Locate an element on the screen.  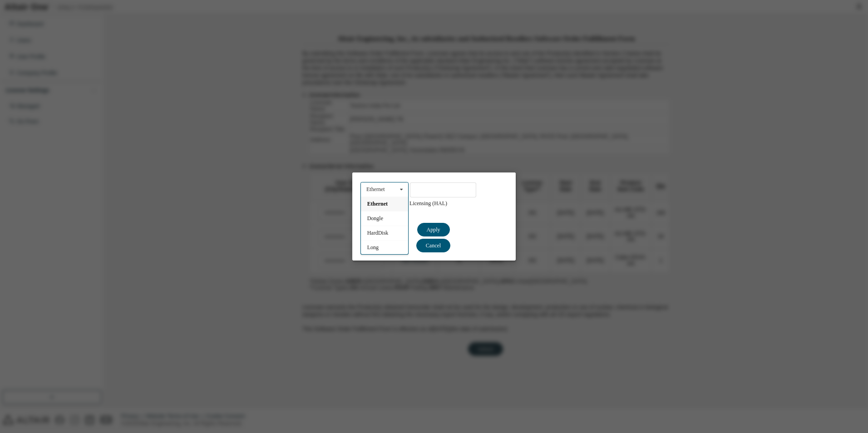
button: Cancel is located at coordinates (433, 246).